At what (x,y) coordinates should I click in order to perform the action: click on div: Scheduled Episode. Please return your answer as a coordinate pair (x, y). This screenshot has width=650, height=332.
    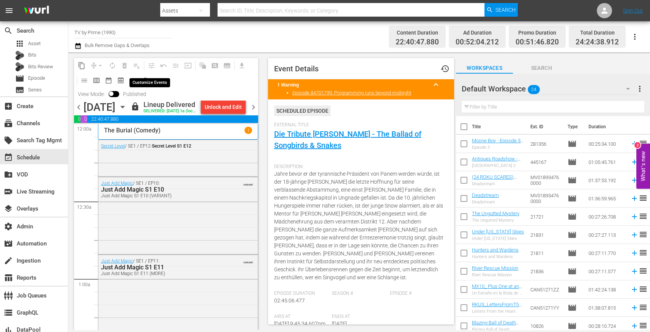
    Looking at the image, I should click on (302, 111).